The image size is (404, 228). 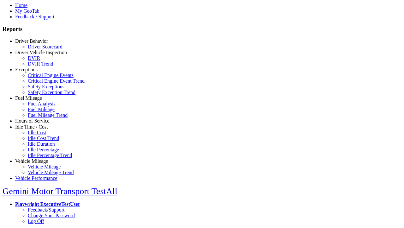 What do you see at coordinates (32, 120) in the screenshot?
I see `a: Hours of Service` at bounding box center [32, 120].